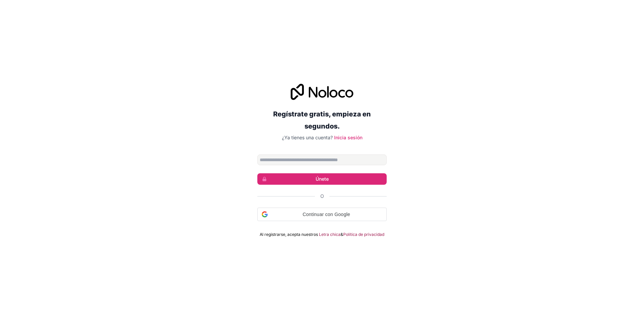 This screenshot has height=321, width=644. What do you see at coordinates (322, 160) in the screenshot?
I see `input: Dirección de correo electrónico` at bounding box center [322, 160].